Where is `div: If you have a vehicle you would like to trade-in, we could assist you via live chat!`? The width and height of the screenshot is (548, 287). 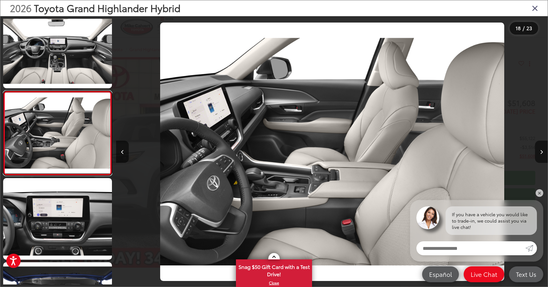
div: If you have a vehicle you would like to trade-in, we could assist you via live chat! is located at coordinates (491, 220).